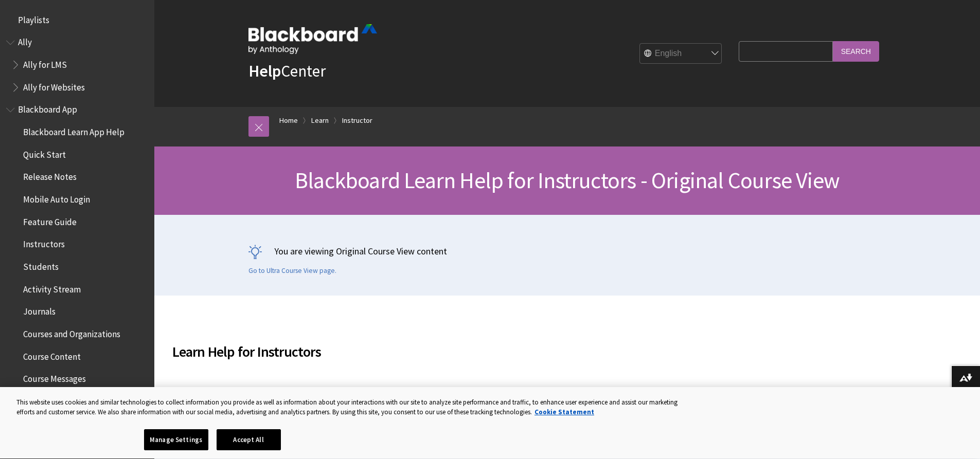 This screenshot has width=980, height=459. Describe the element at coordinates (40, 265) in the screenshot. I see `span: Students` at that location.